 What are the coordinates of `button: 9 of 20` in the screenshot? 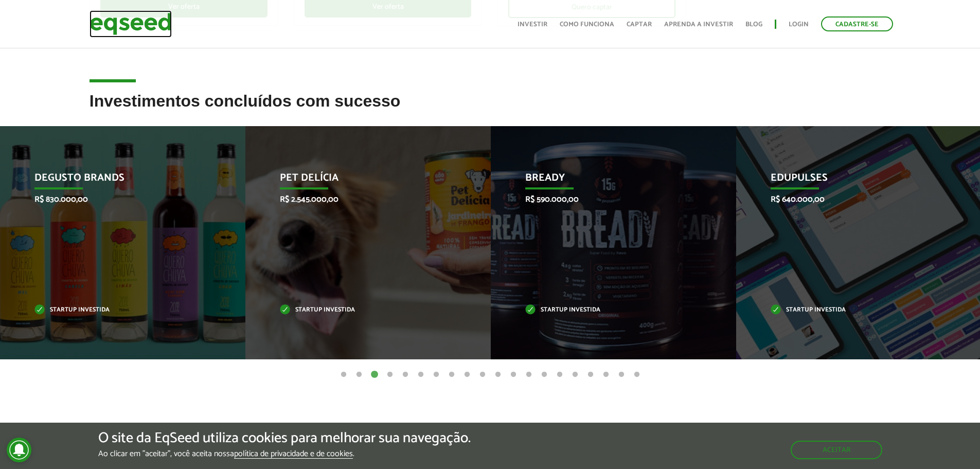 It's located at (467, 375).